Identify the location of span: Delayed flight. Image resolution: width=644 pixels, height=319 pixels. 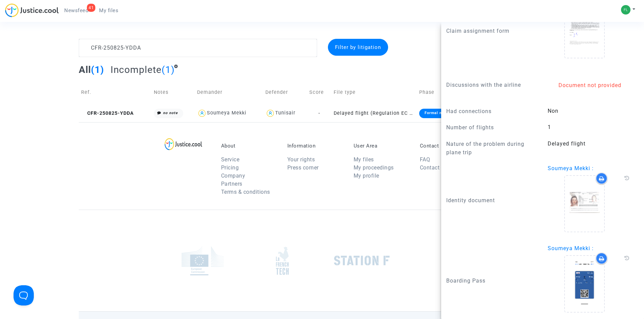
(567, 143).